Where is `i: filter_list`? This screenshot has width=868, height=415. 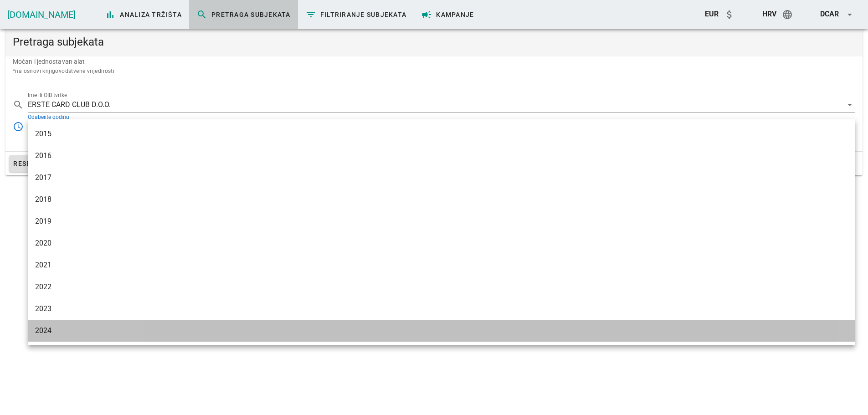 i: filter_list is located at coordinates (310, 14).